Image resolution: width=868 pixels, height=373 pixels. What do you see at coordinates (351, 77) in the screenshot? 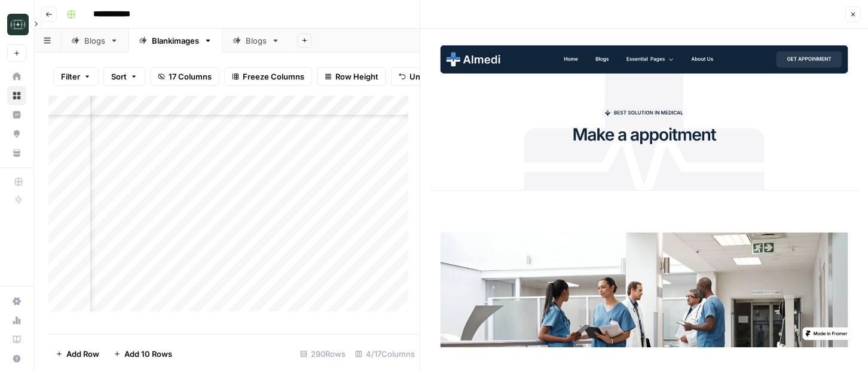
I see `button: Row Height` at bounding box center [351, 77].